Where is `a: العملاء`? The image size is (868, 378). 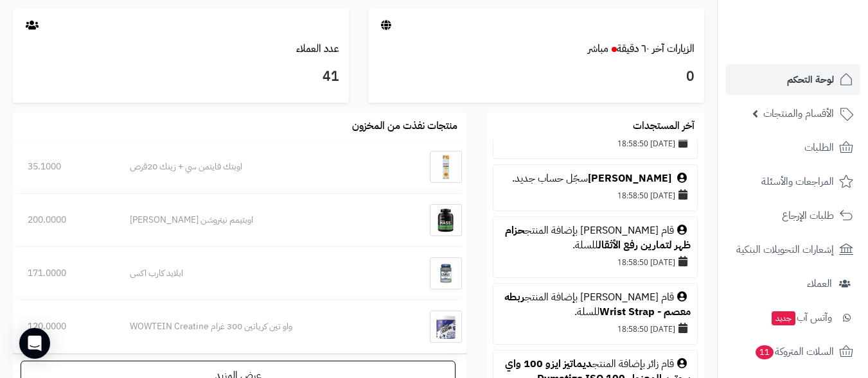
a: العملاء is located at coordinates (793, 284).